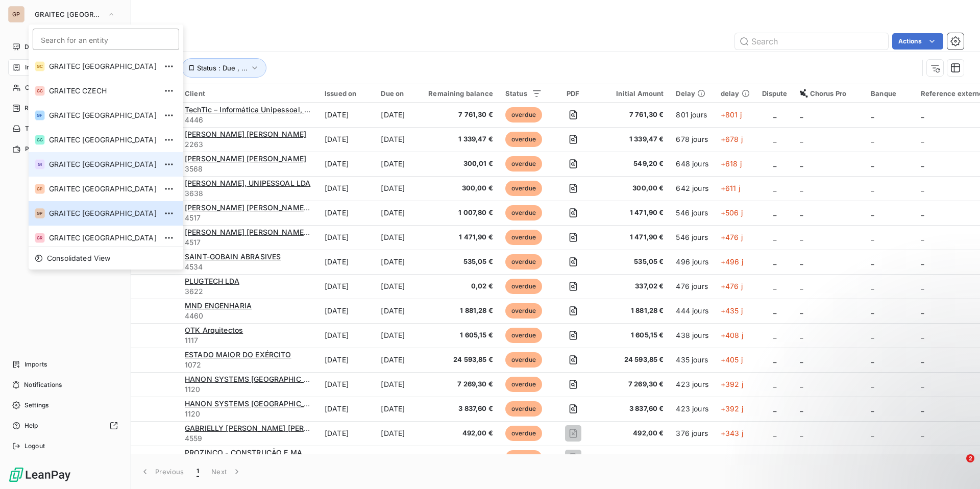 The width and height of the screenshot is (980, 489). Describe the element at coordinates (732, 458) in the screenshot. I see `span: +343 j` at that location.